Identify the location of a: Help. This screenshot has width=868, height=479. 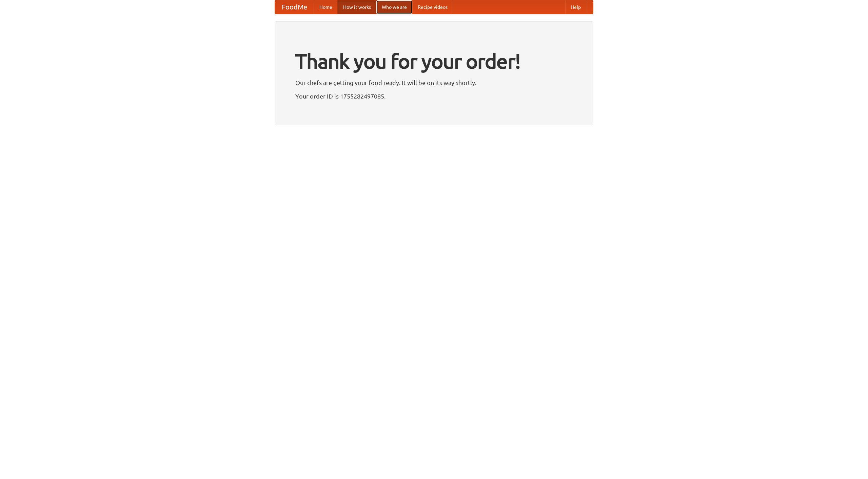
(576, 7).